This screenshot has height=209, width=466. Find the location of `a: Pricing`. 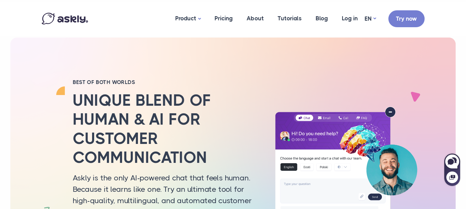

a: Pricing is located at coordinates (223, 18).